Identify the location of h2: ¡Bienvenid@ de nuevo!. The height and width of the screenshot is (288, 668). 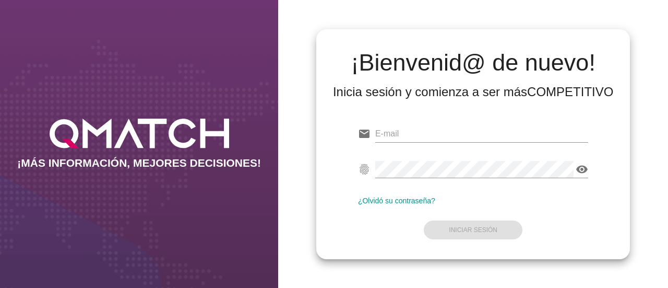
(473, 63).